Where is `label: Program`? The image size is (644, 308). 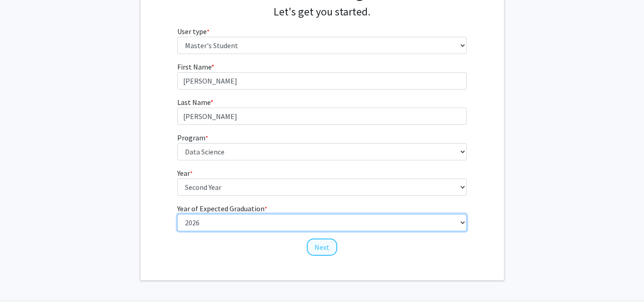
label: Program is located at coordinates (193, 138).